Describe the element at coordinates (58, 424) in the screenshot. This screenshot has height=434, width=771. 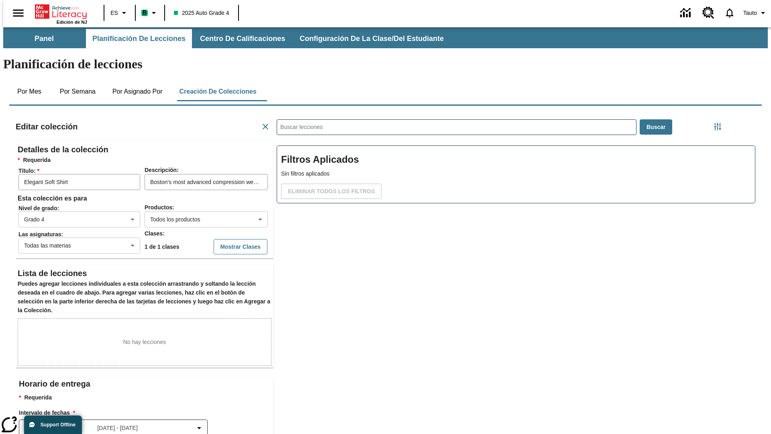
I see `span: Support Offline` at that location.